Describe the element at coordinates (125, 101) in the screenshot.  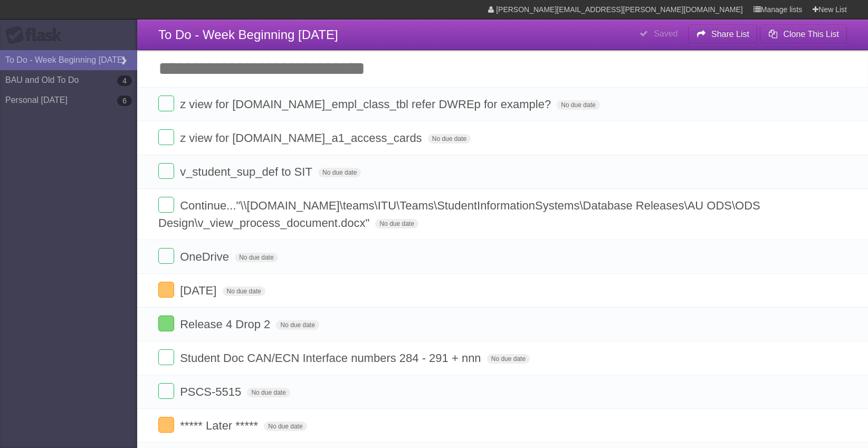
I see `b: 6` at that location.